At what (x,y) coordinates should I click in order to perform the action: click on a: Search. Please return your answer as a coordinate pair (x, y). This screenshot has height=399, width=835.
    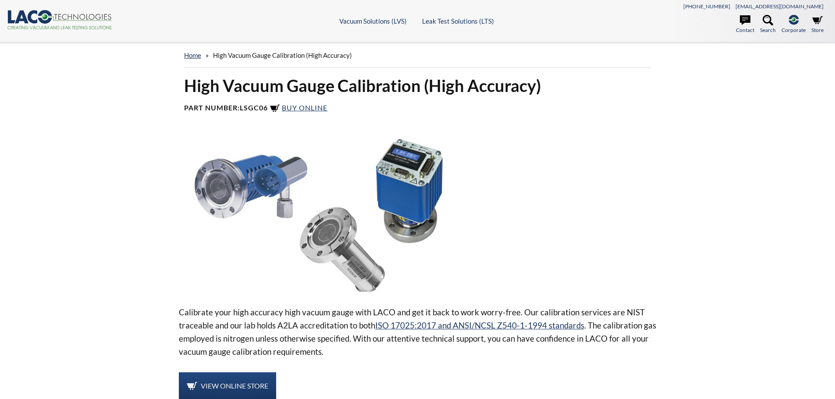
    Looking at the image, I should click on (768, 25).